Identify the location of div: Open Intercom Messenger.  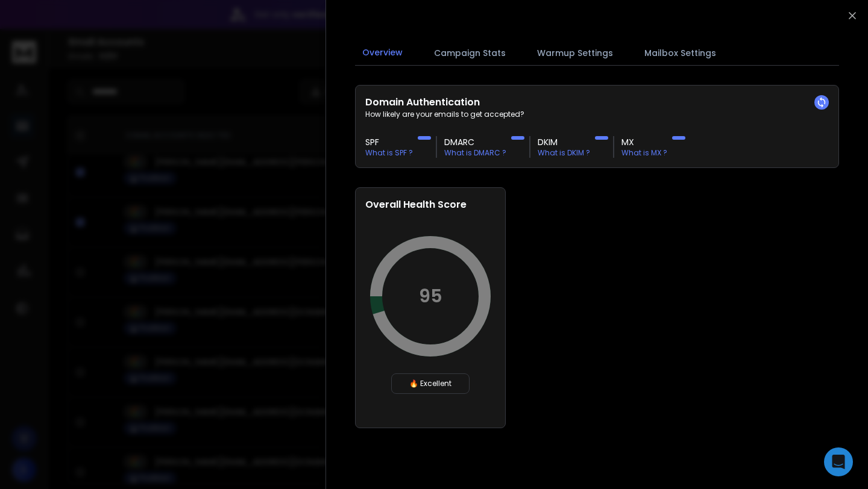
(839, 462).